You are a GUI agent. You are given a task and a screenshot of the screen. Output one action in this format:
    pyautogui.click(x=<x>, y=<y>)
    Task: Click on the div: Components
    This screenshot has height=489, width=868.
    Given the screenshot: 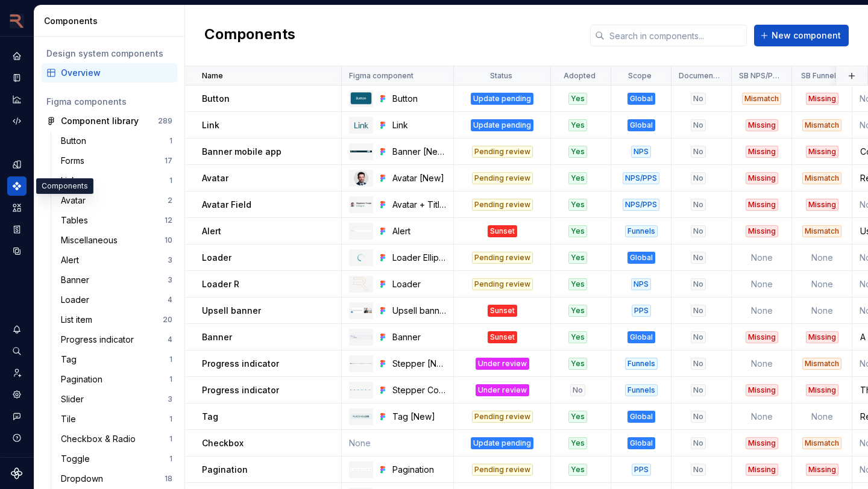 What is the action you would take?
    pyautogui.click(x=64, y=187)
    